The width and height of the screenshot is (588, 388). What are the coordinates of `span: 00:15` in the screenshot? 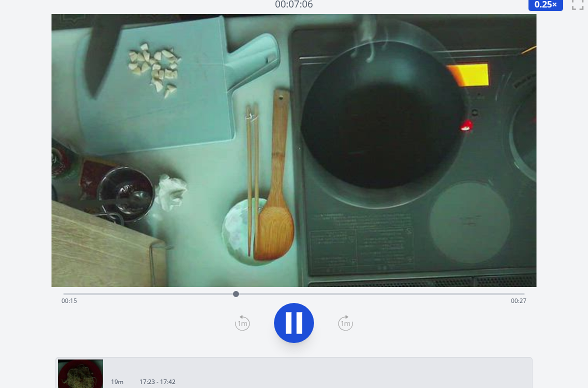 It's located at (69, 301).